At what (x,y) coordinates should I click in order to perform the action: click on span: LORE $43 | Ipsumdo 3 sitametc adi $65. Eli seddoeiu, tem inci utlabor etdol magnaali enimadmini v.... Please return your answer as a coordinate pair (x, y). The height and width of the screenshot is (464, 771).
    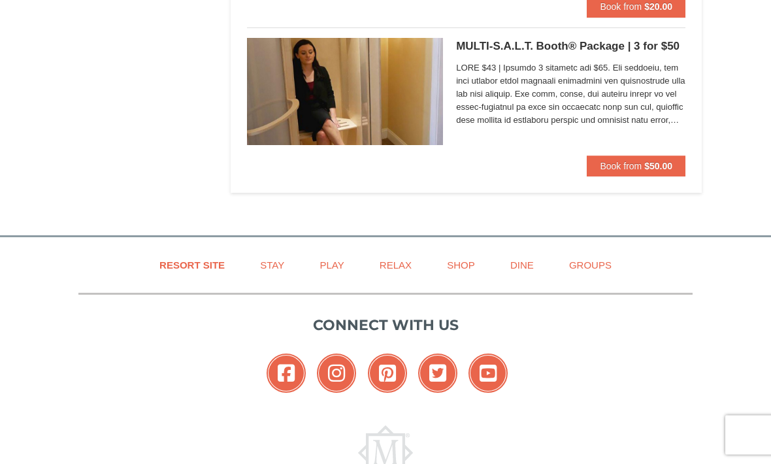
    Looking at the image, I should click on (571, 95).